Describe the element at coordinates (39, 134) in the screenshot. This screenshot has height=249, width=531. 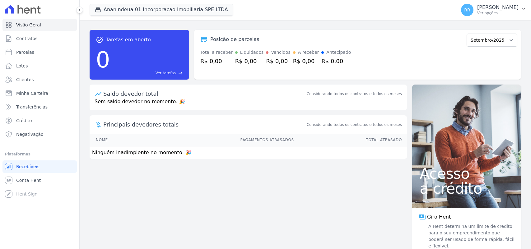
I see `a: Negativação` at that location.